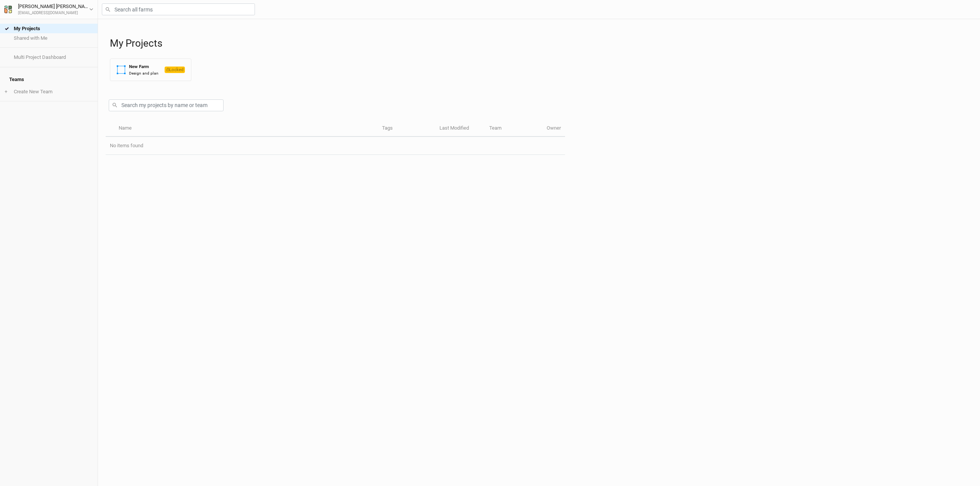  Describe the element at coordinates (541, 44) in the screenshot. I see `h1: My Projects` at that location.